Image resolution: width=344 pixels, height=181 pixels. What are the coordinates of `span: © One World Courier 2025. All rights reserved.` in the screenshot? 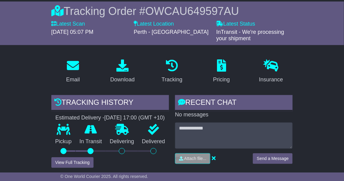 It's located at (104, 176).